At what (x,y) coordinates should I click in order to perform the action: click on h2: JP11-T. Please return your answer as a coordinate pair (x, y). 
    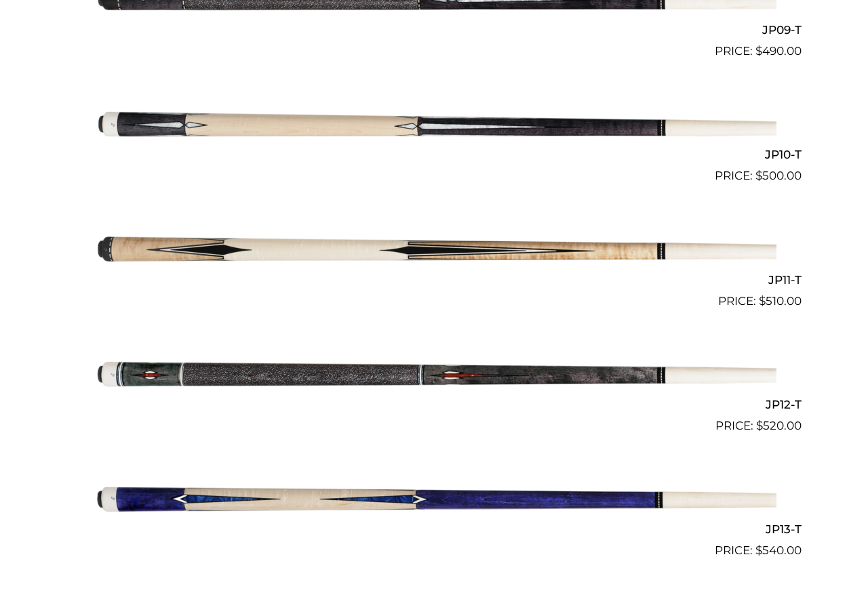
    Looking at the image, I should click on (434, 279).